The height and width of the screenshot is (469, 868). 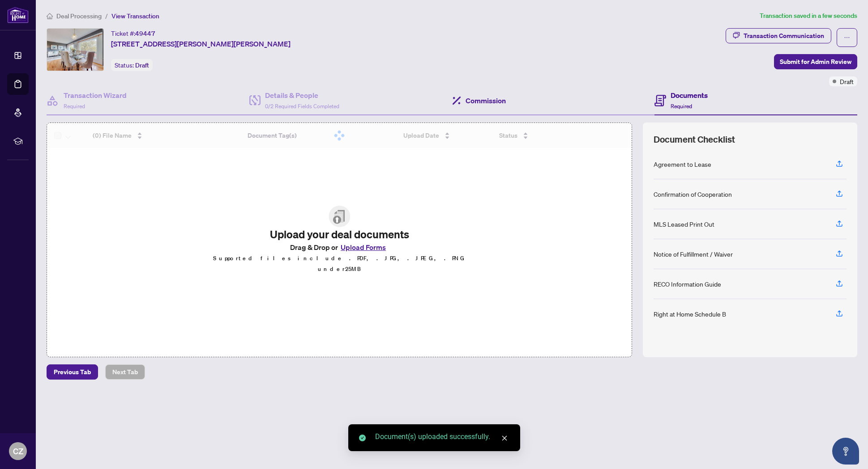 I want to click on div: Right at Home Schedule B, so click(x=690, y=314).